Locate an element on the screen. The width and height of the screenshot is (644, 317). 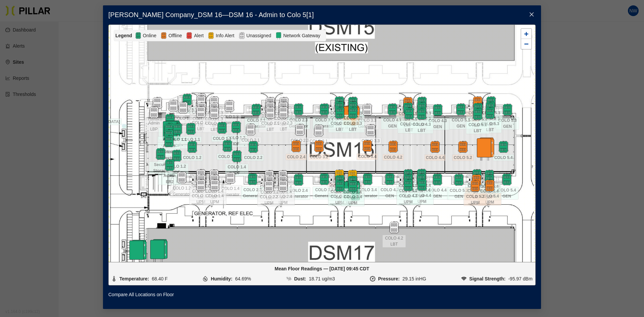
div: COLO 5.1 LBT is located at coordinates (477, 114).